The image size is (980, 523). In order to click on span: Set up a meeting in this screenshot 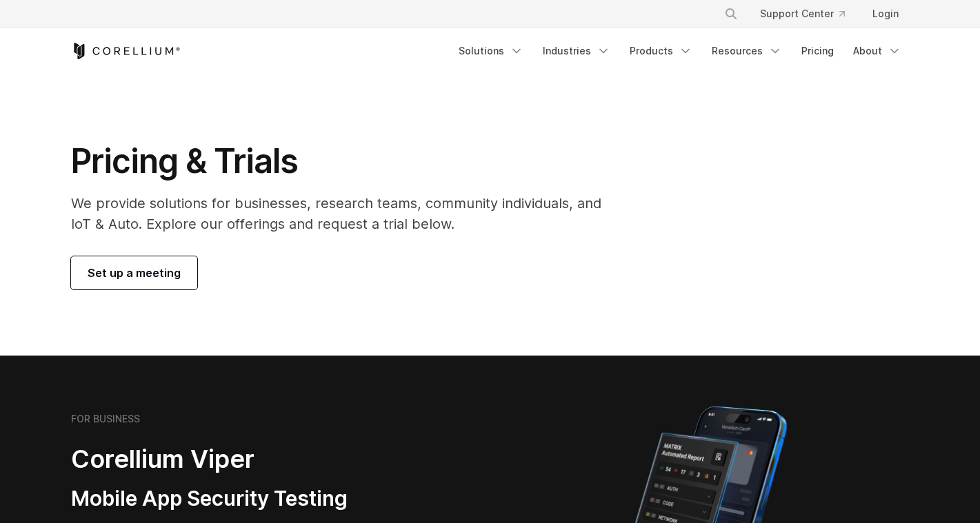, I will do `click(134, 273)`.